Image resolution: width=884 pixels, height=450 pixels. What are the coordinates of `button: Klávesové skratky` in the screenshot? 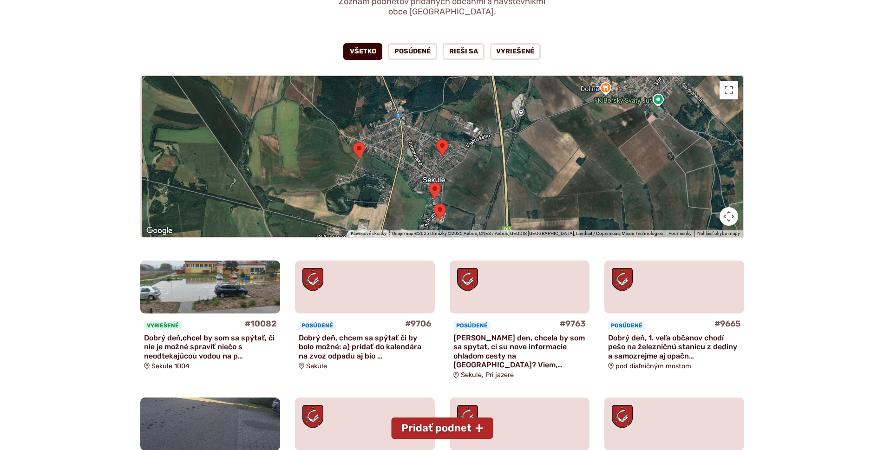 It's located at (369, 234).